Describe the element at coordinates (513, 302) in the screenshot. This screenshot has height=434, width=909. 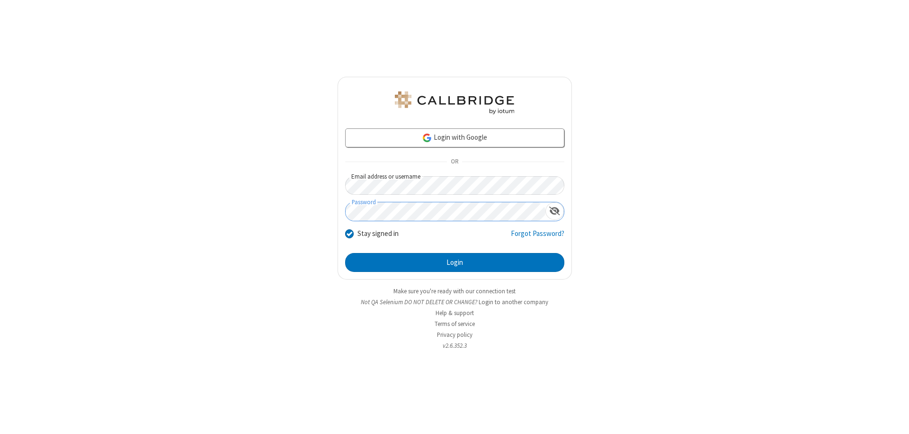
I see `button: Login to another company` at that location.